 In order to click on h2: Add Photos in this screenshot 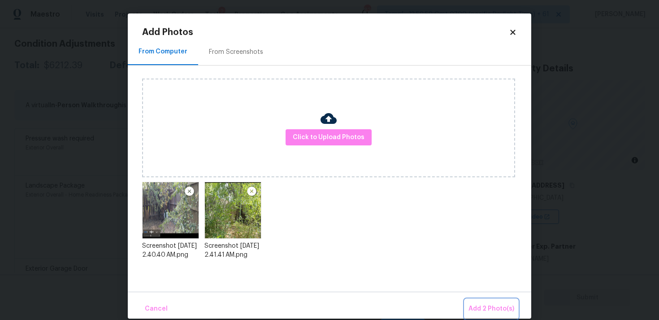, I will do `click(325, 32)`.